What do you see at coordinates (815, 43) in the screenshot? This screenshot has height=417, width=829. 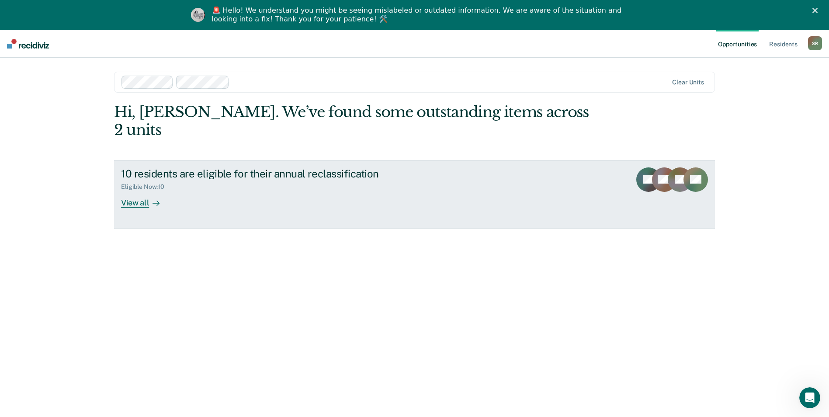 I see `div: S R` at bounding box center [815, 43].